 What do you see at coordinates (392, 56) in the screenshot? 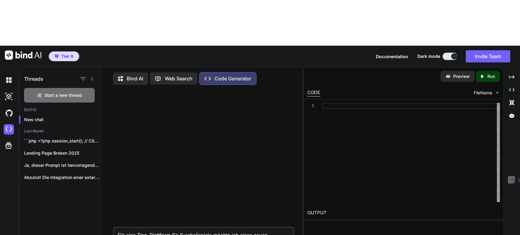
I see `button: Documentation` at bounding box center [392, 56].